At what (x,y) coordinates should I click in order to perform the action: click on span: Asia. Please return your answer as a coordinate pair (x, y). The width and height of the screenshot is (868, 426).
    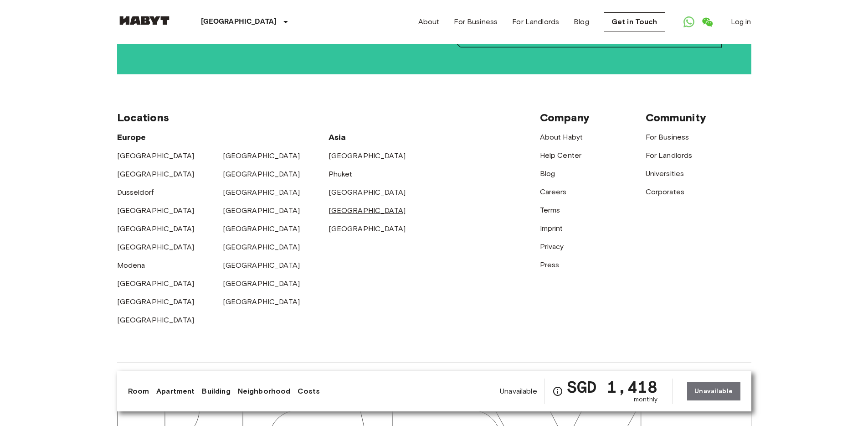
    Looking at the image, I should click on (337, 138).